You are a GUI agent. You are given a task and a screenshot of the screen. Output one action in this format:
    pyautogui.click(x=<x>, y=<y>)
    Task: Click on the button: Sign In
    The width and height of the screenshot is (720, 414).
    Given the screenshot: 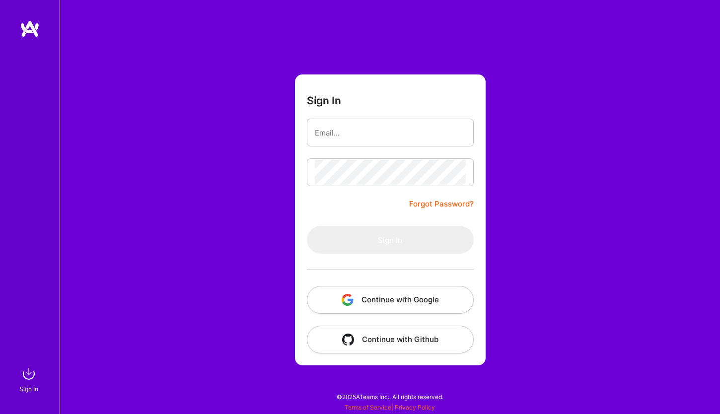 What is the action you would take?
    pyautogui.click(x=390, y=240)
    